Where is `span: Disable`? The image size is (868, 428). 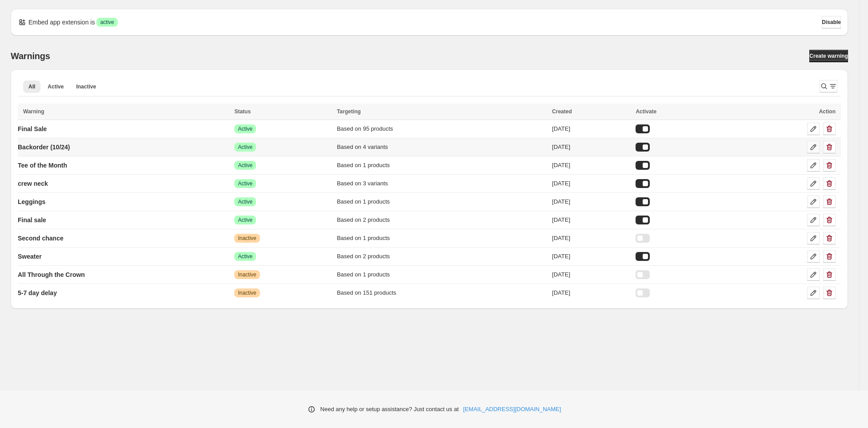
span: Disable is located at coordinates (831, 22).